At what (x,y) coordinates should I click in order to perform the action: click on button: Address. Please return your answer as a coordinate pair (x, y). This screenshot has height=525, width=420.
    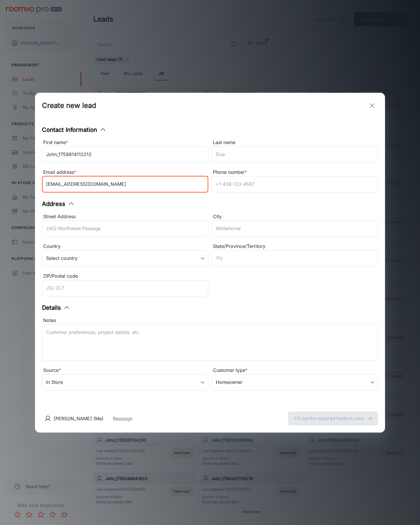
    Looking at the image, I should click on (58, 204).